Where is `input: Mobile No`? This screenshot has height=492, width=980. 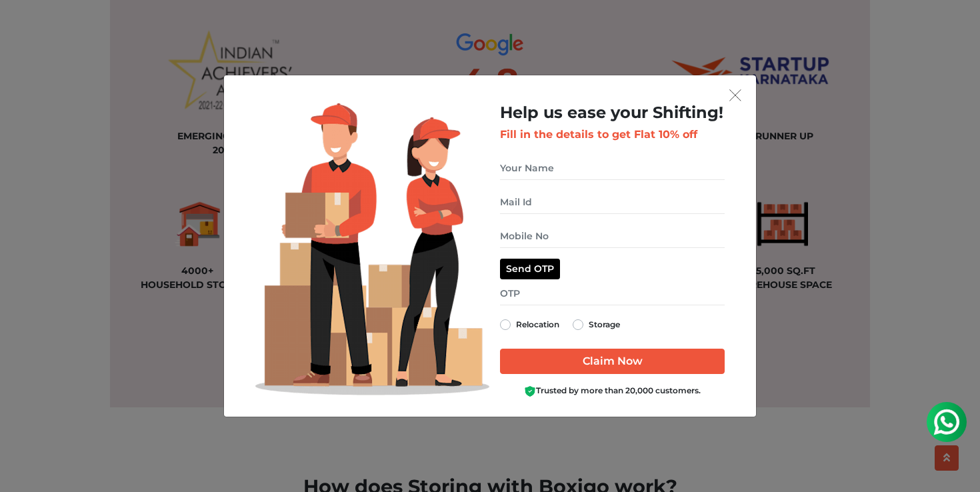
input: Mobile No is located at coordinates (612, 236).